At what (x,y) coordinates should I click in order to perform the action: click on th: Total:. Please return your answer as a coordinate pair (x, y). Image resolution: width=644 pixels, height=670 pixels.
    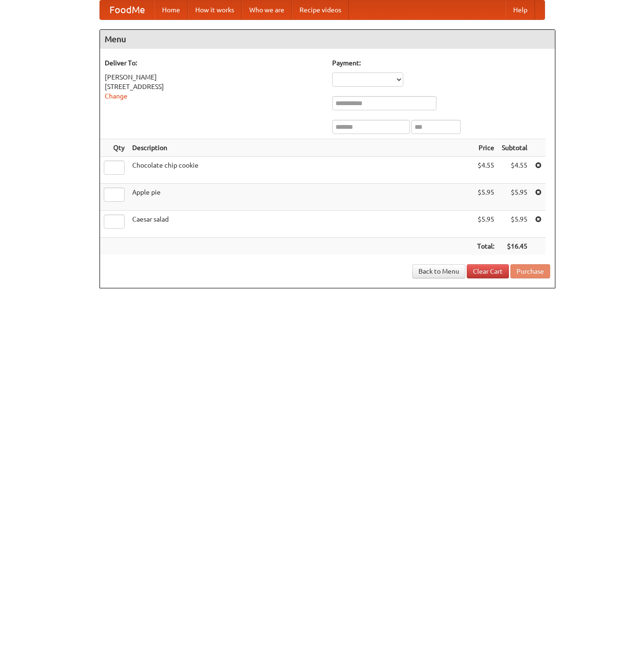
    Looking at the image, I should click on (486, 246).